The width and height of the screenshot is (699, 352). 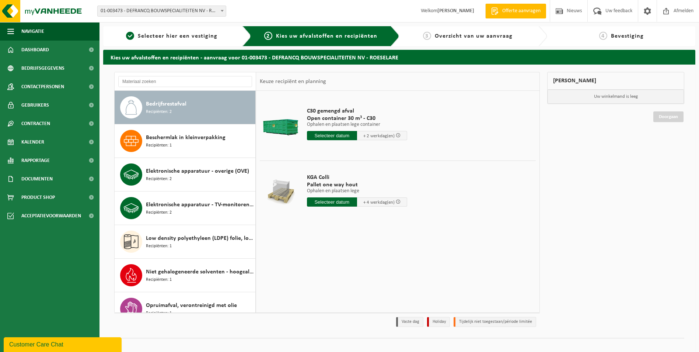 I want to click on button: Beschermlak in kleinverpakking Recipiënten: 1, so click(x=185, y=141).